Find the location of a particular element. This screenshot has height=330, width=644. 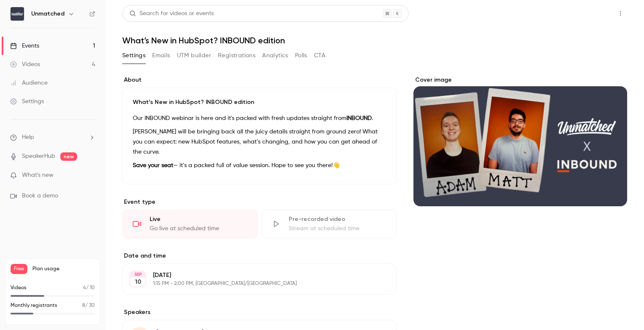

span: new is located at coordinates (69, 156).